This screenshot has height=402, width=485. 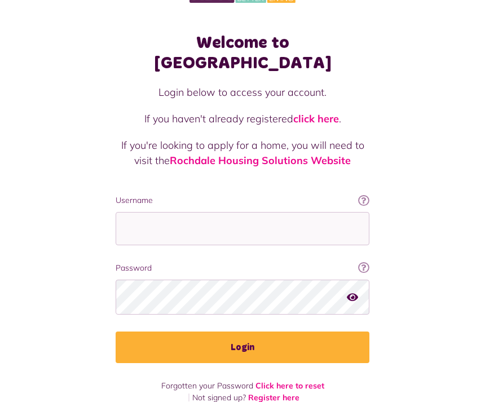 I want to click on p: If you're looking to apply for a home, you will need to visit the, so click(x=242, y=153).